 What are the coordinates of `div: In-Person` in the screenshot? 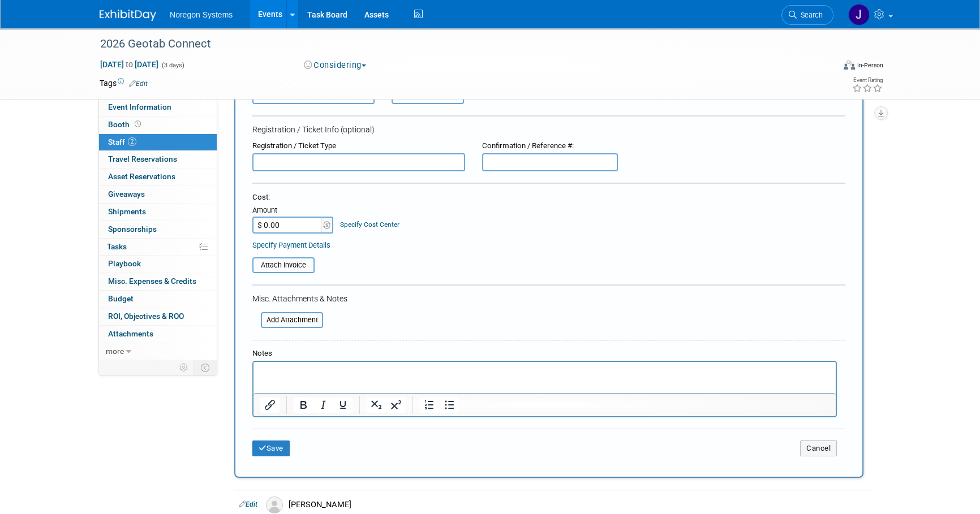 It's located at (870, 65).